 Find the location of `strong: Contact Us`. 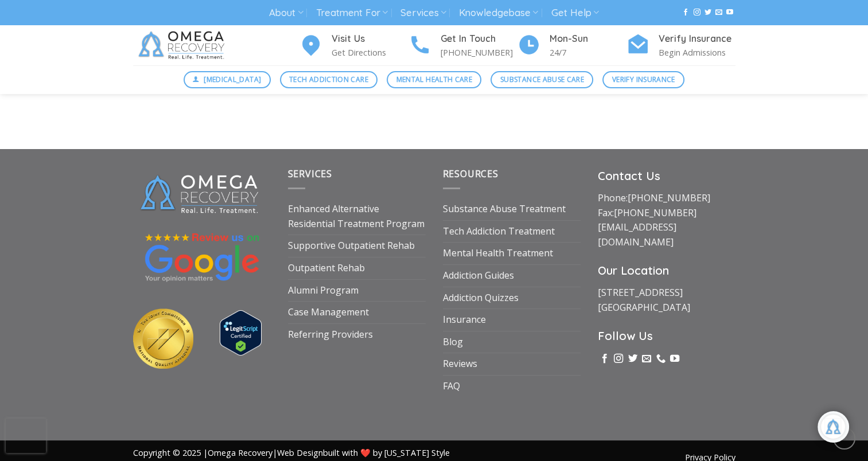

strong: Contact Us is located at coordinates (628, 175).